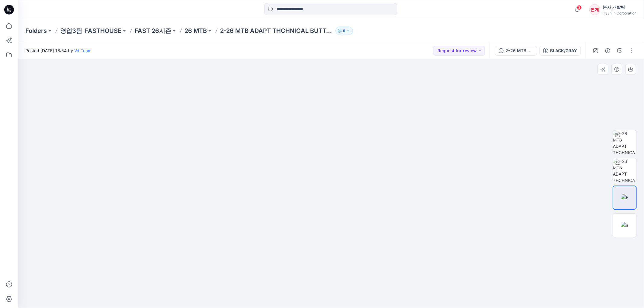 Image resolution: width=644 pixels, height=308 pixels. Describe the element at coordinates (625, 225) in the screenshot. I see `img: B` at that location.